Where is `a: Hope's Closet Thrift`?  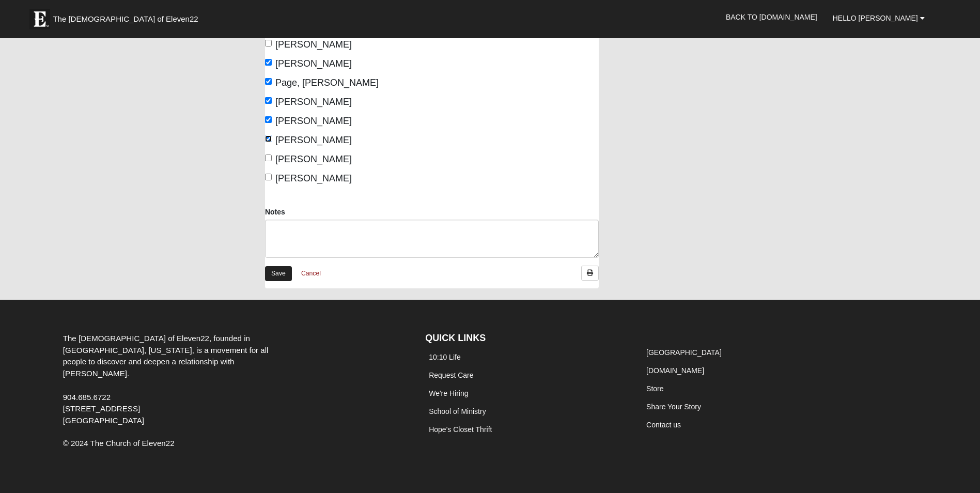 a: Hope's Closet Thrift is located at coordinates (460, 429).